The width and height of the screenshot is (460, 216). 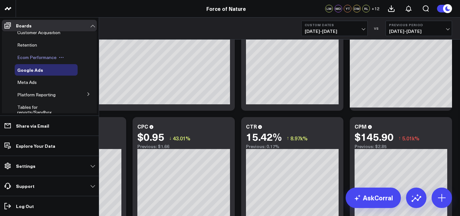 What do you see at coordinates (375, 9) in the screenshot?
I see `span: + 12` at bounding box center [375, 9].